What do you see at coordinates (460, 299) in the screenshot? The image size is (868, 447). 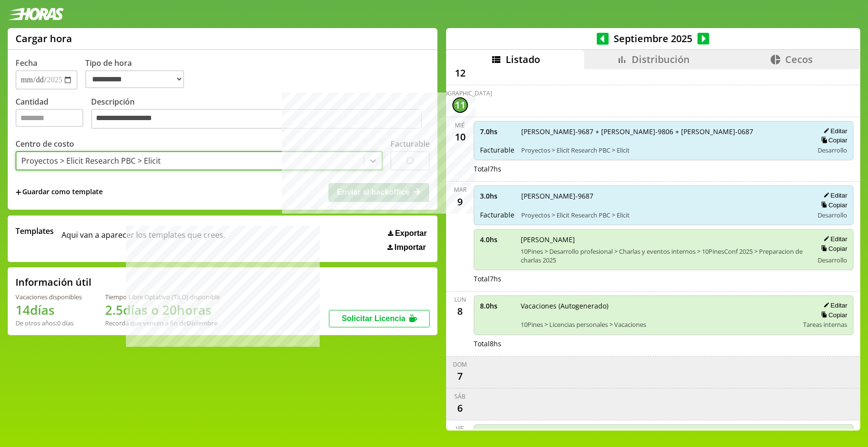 I see `div: lun` at bounding box center [460, 299].